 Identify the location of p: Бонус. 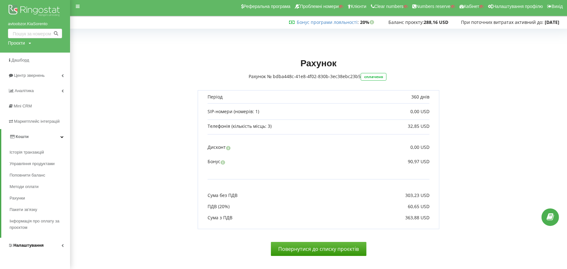
(214, 161).